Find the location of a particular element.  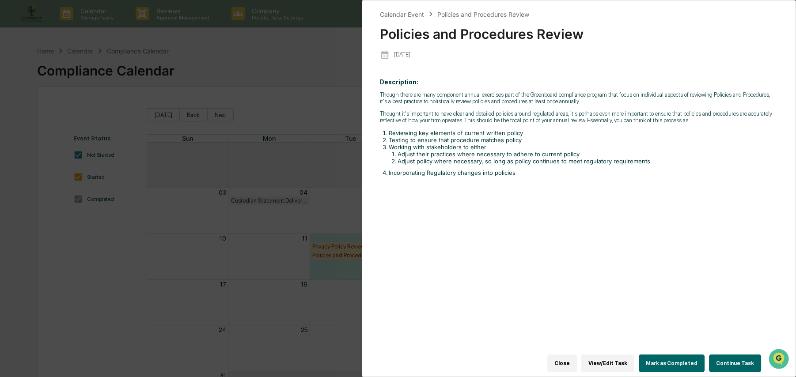

button: Open customer support is located at coordinates (11, 11).